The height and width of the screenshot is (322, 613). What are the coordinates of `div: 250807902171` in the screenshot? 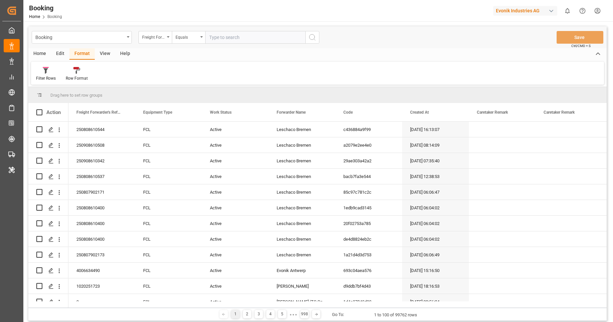 It's located at (102, 192).